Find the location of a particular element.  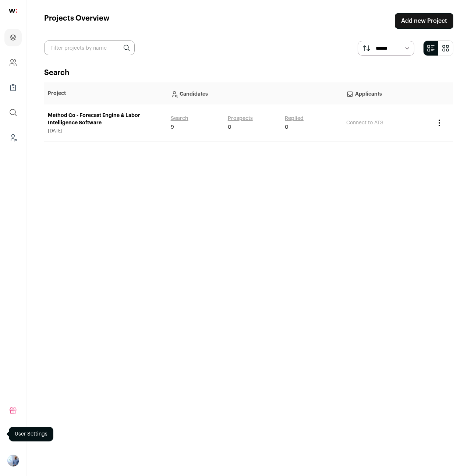

a: Leads (Backoffice) is located at coordinates (13, 137).